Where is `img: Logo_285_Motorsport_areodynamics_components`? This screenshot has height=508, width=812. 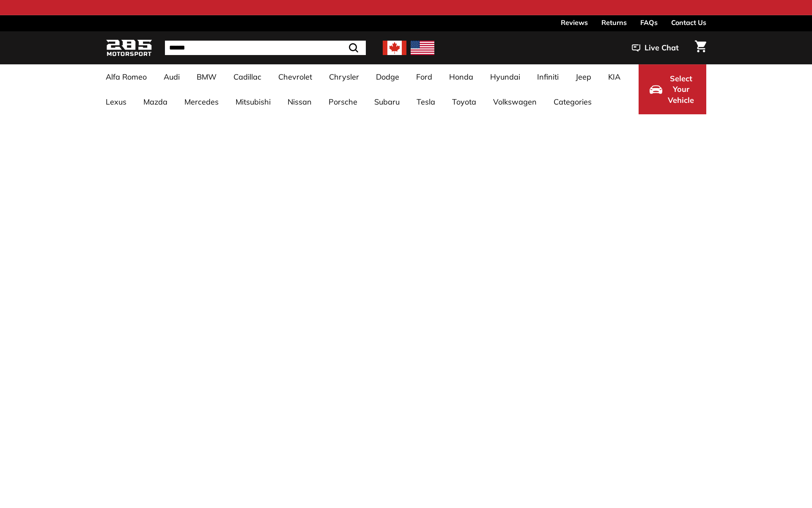 img: Logo_285_Motorsport_areodynamics_components is located at coordinates (129, 48).